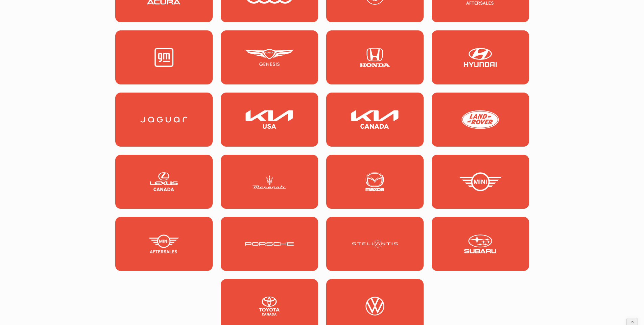  What do you see at coordinates (375, 182) in the screenshot?
I see `img: Mazda` at bounding box center [375, 182].